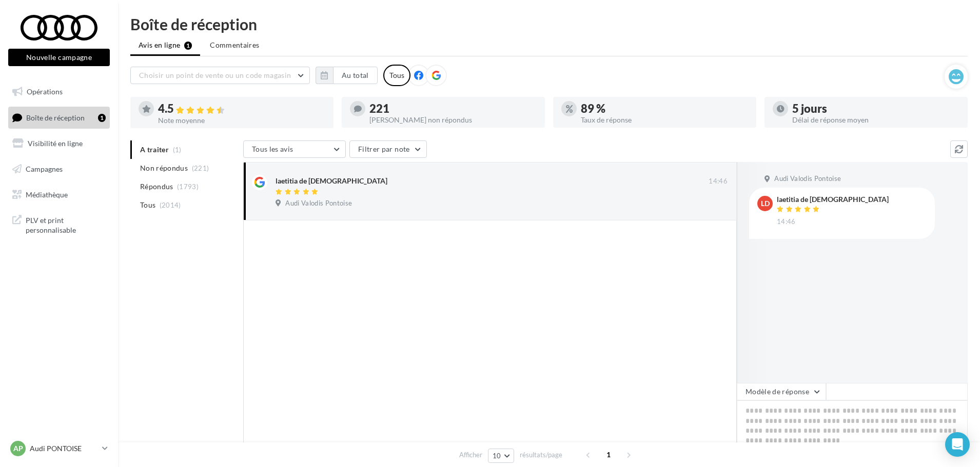 The image size is (980, 467). I want to click on a: Médiathèque, so click(59, 195).